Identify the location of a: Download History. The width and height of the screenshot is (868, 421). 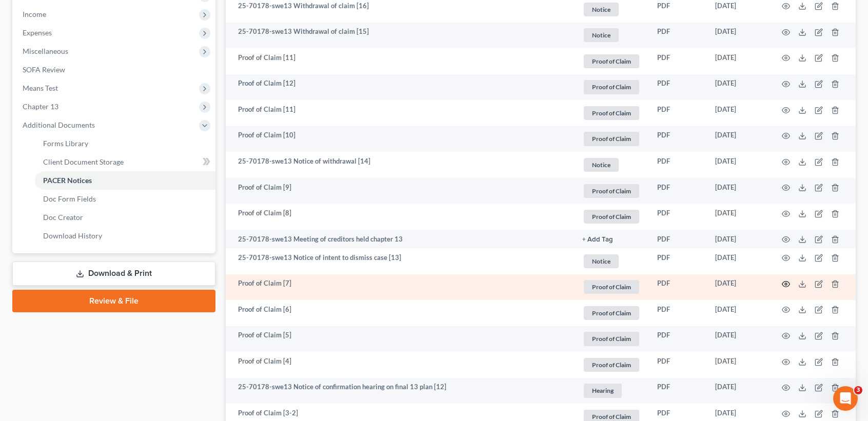
(125, 236).